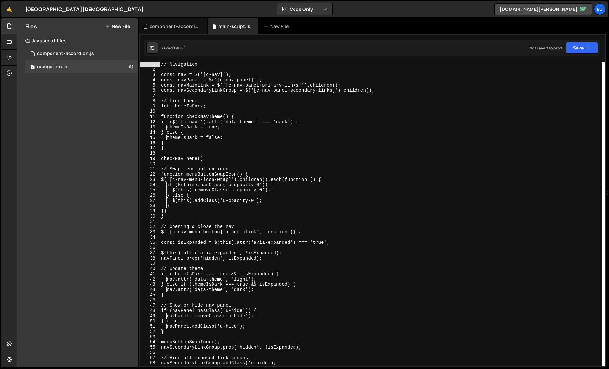 Image resolution: width=609 pixels, height=369 pixels. What do you see at coordinates (150, 326) in the screenshot?
I see `div: 51` at bounding box center [150, 326].